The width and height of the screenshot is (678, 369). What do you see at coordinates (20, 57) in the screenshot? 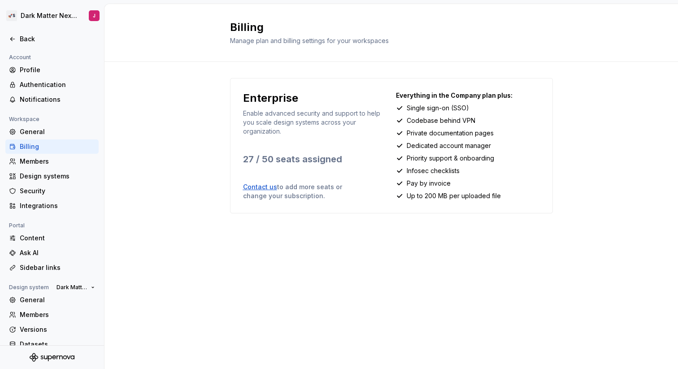
I see `div: Account` at bounding box center [20, 57].